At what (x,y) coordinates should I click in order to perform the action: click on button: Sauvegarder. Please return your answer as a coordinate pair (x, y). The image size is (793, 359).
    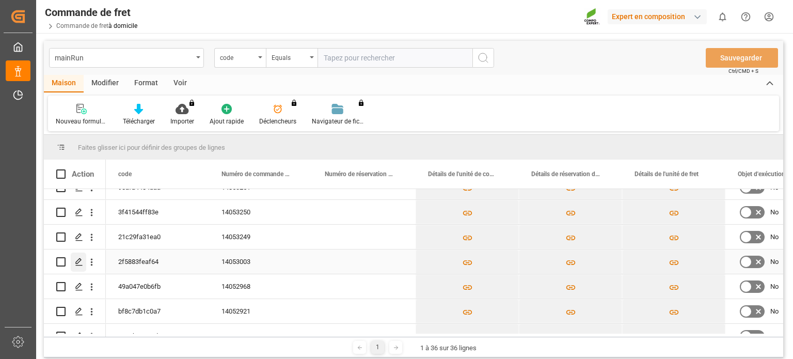
    Looking at the image, I should click on (742, 58).